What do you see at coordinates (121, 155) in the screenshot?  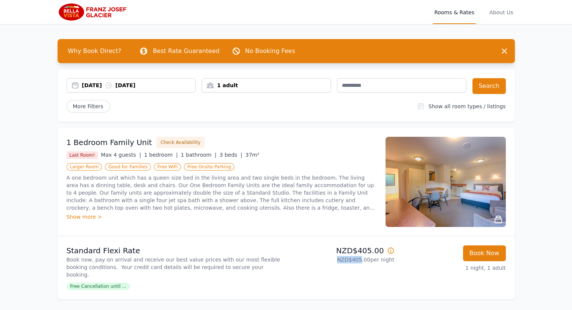 I see `span: Max 4 guests |` at bounding box center [121, 155].